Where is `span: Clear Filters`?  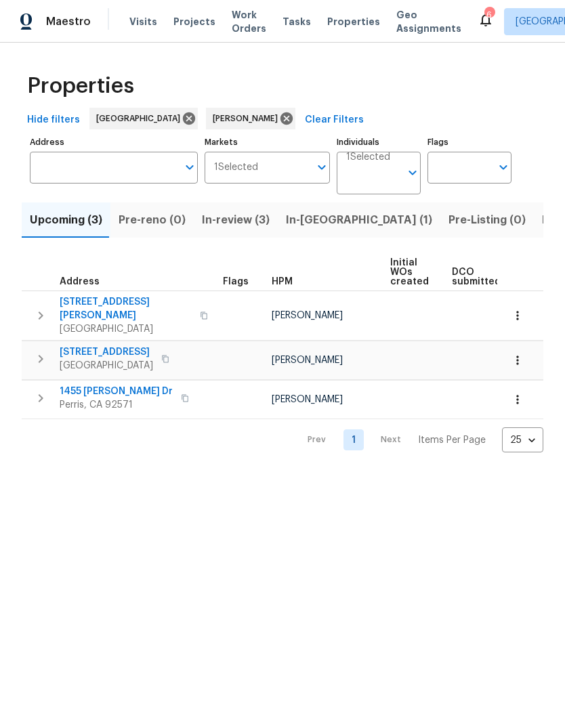 span: Clear Filters is located at coordinates (334, 120).